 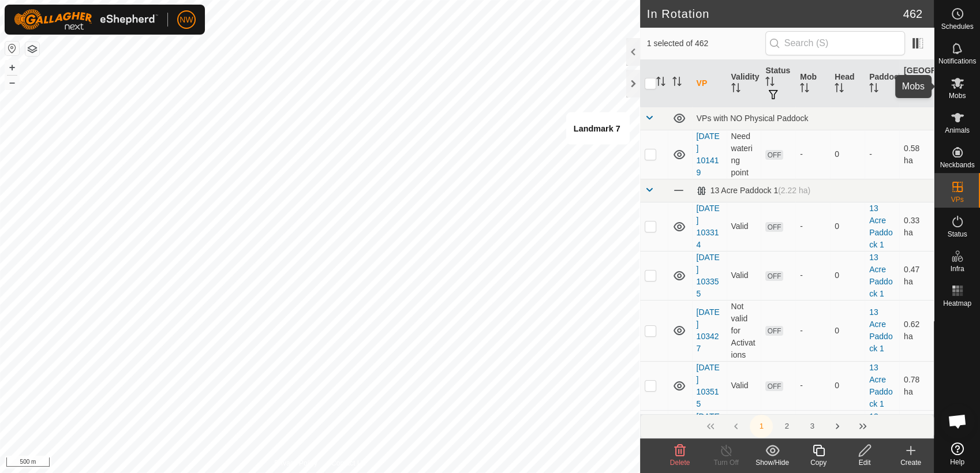 I want to click on th: Paddock, so click(x=881, y=83).